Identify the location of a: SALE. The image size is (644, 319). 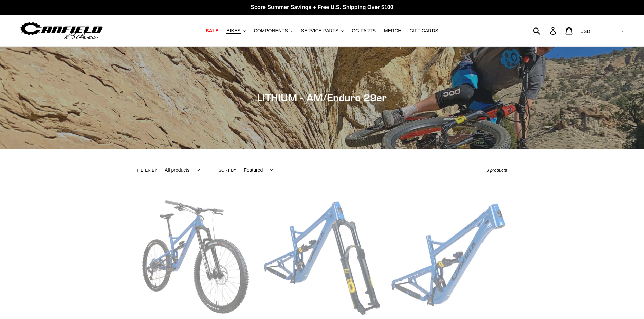
(212, 31).